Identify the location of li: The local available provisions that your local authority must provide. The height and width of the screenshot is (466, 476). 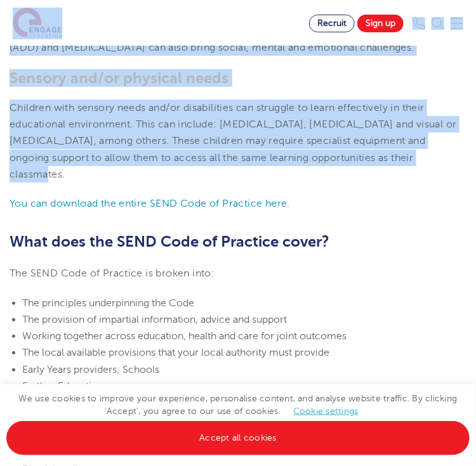
(244, 353).